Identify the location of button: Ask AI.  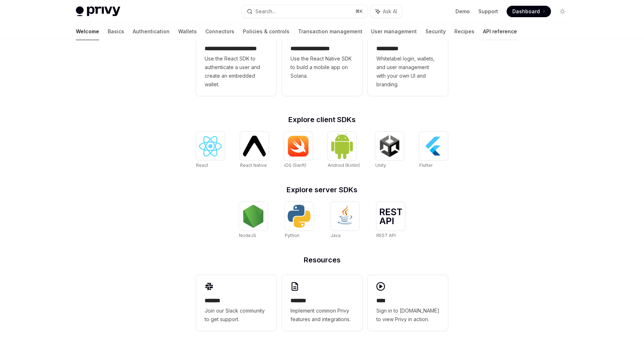
(386, 12).